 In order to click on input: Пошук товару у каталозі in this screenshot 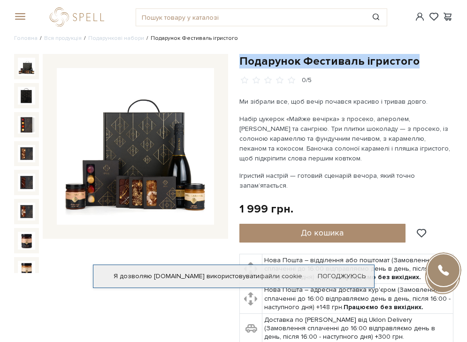, I will do `click(251, 17)`.